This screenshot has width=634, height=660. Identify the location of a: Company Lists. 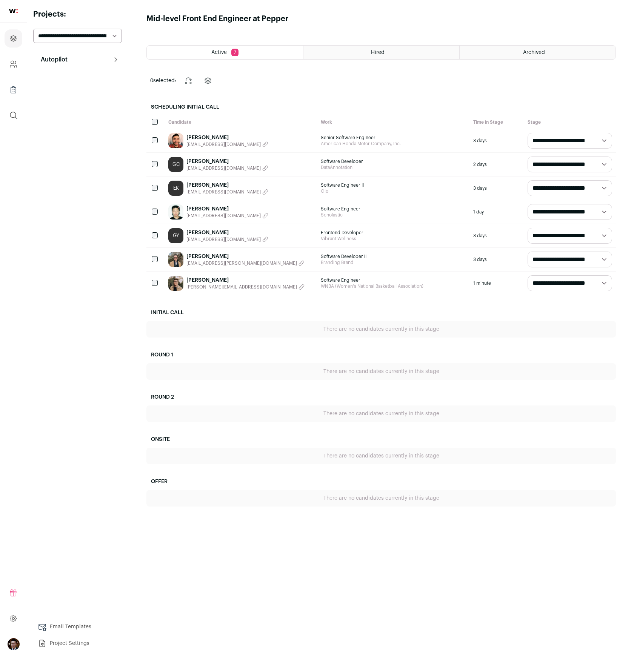
(13, 90).